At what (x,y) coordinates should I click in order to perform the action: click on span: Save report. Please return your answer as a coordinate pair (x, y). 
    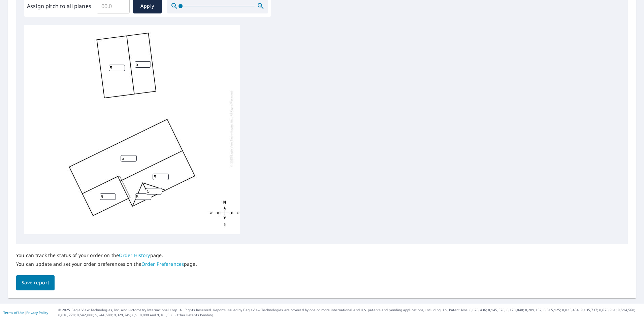
    Looking at the image, I should click on (36, 282).